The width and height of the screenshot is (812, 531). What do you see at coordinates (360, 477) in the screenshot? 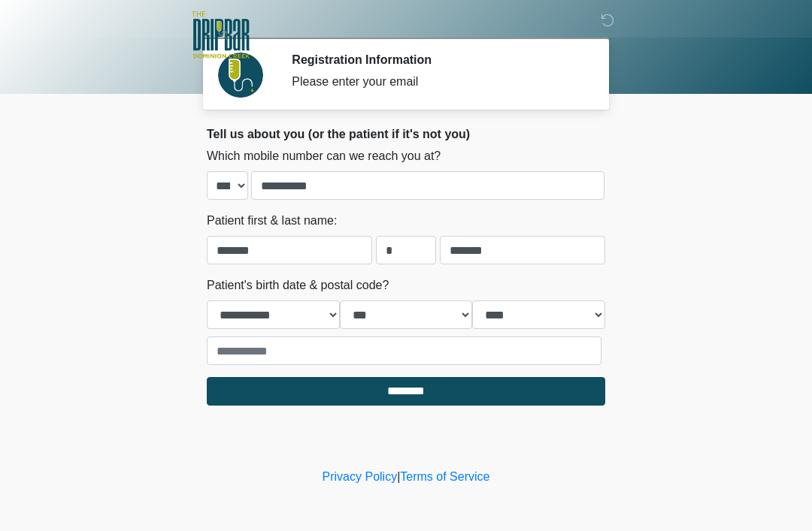
I see `a: Privacy Policy` at bounding box center [360, 477].